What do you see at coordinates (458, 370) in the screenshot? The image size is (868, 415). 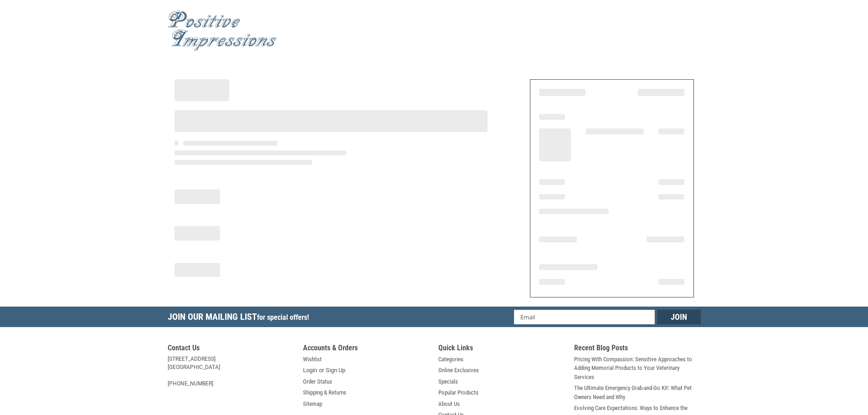 I see `a: Online Exclusives` at bounding box center [458, 370].